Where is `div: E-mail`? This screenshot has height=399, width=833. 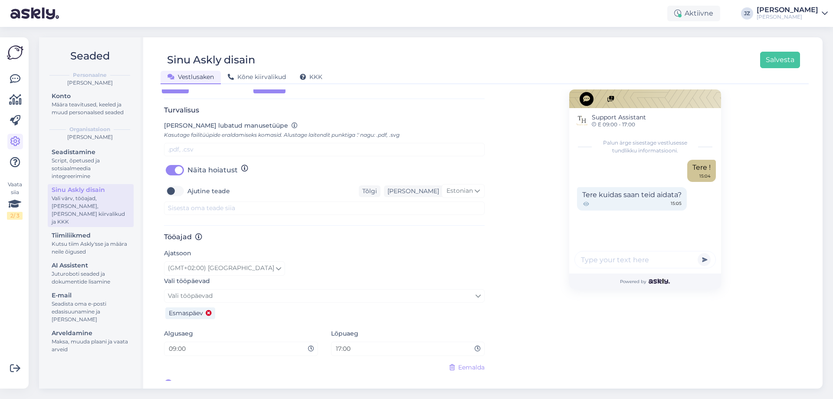 div: E-mail is located at coordinates (91, 295).